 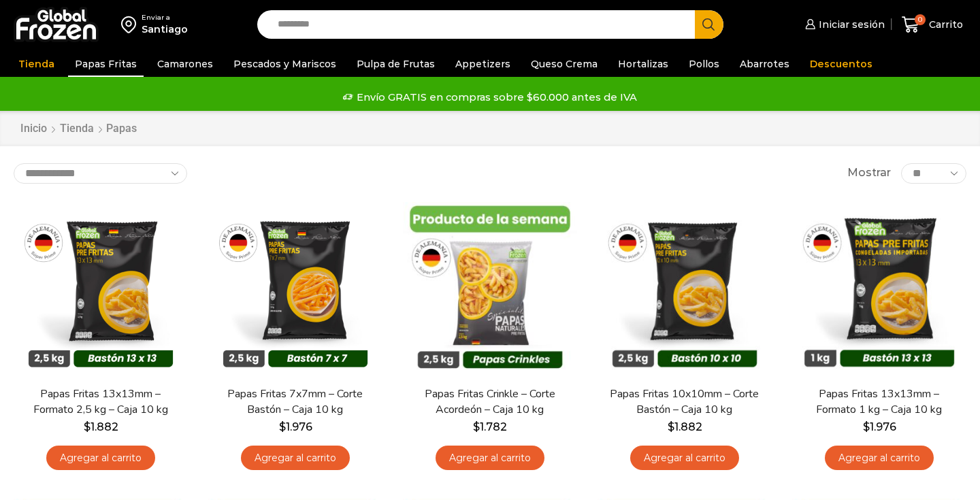 What do you see at coordinates (880, 458) in the screenshot?
I see `a: Agregar al carrito: “Papas Fritas 13x13mm - Formato 1 kg - Caja 10 kg”` at bounding box center [880, 458].